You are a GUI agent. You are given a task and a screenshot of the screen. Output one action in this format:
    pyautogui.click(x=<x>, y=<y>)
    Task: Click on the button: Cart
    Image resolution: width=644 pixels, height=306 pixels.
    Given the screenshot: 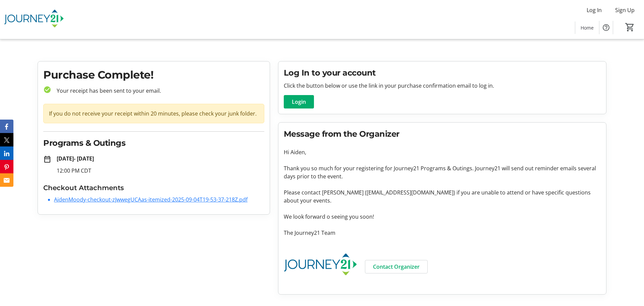 What is the action you would take?
    pyautogui.click(x=630, y=28)
    